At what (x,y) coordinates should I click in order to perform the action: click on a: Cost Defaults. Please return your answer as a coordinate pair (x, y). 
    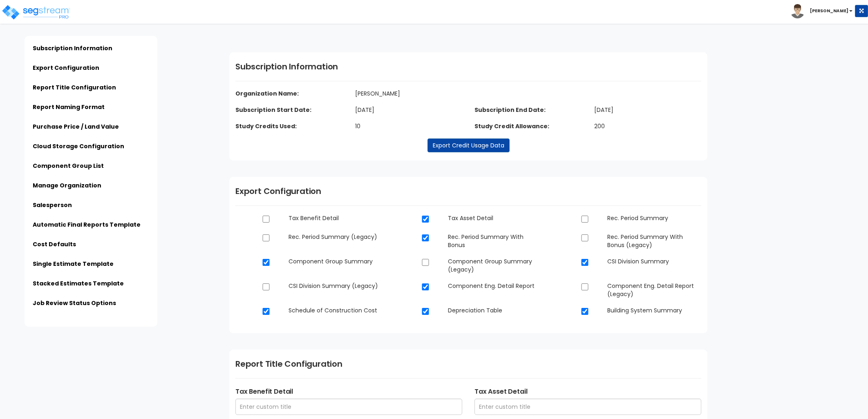
    Looking at the image, I should click on (54, 244).